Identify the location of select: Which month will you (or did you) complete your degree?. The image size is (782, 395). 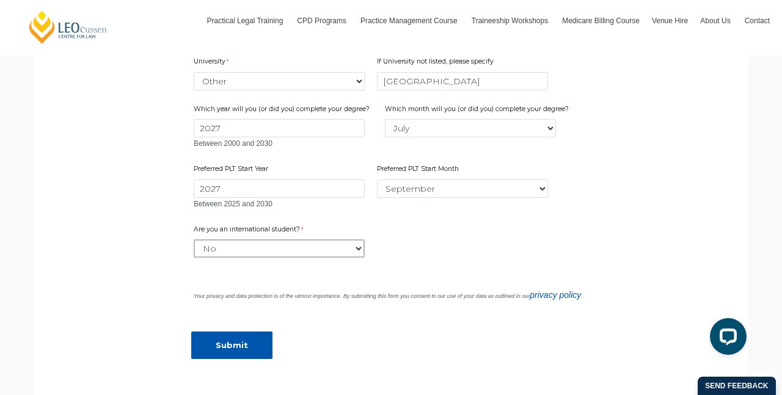
(471, 128).